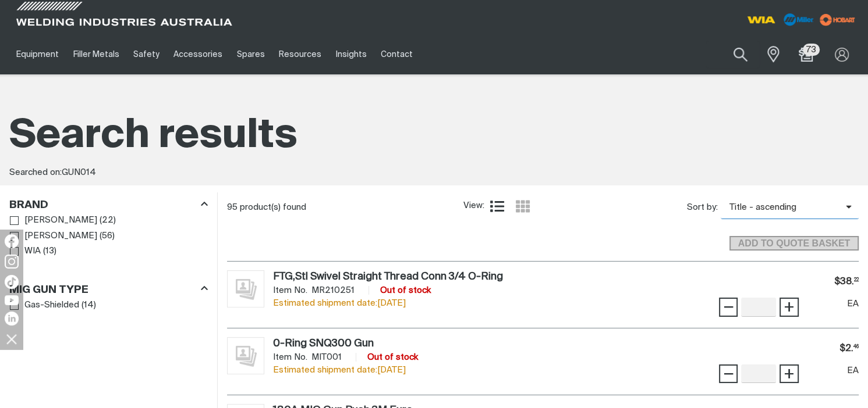 The image size is (868, 408). Describe the element at coordinates (108, 305) in the screenshot. I see `ul: MIG Gun Type` at that location.